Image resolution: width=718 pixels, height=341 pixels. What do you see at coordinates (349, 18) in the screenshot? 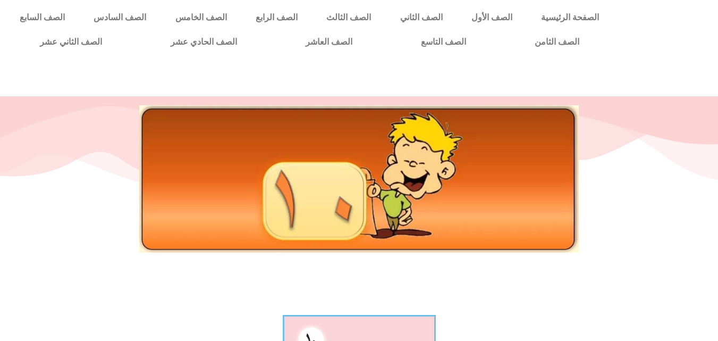
I see `a: الصف الثالث` at bounding box center [349, 18].